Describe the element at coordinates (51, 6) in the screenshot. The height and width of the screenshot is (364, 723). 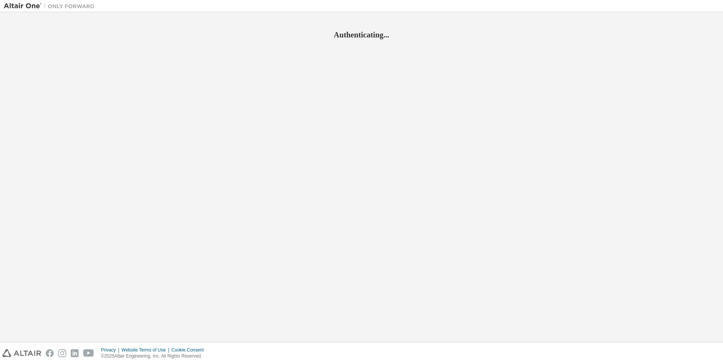
I see `img: Altair One` at that location.